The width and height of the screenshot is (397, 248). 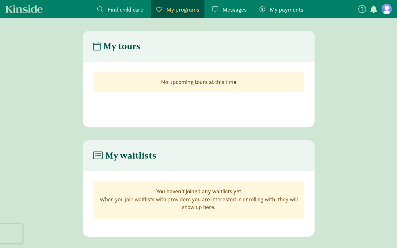 What do you see at coordinates (117, 46) in the screenshot?
I see `h4: My tours` at bounding box center [117, 46].